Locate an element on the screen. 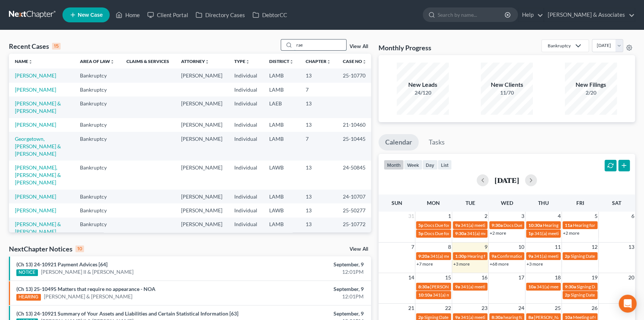 The width and height of the screenshot is (644, 320). span: Sat is located at coordinates (617, 203).